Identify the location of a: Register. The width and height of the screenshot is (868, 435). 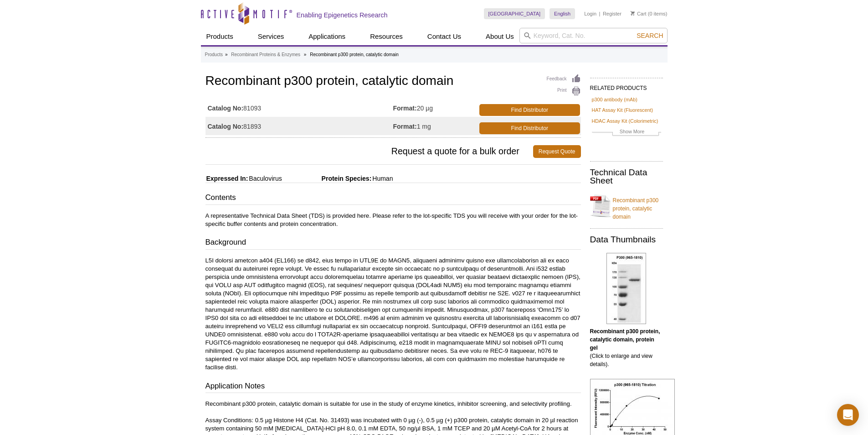
(612, 14).